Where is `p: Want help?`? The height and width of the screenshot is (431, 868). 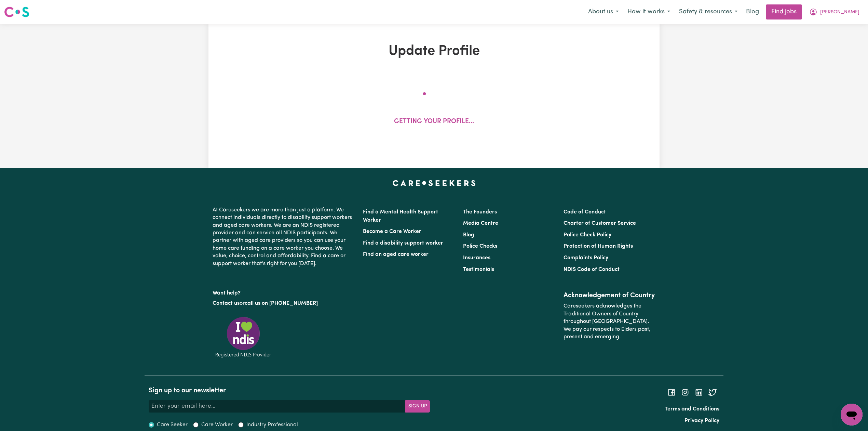
p: Want help? is located at coordinates (284, 292).